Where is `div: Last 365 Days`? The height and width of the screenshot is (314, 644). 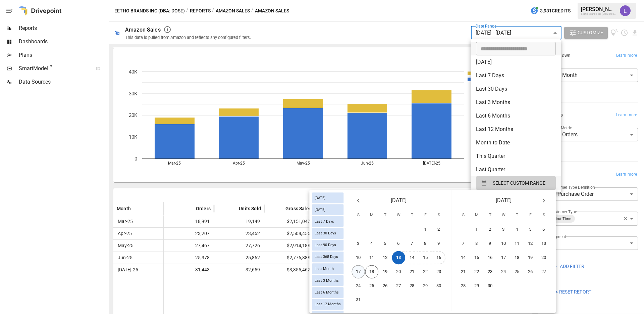
div: Last 365 Days is located at coordinates (328, 257).